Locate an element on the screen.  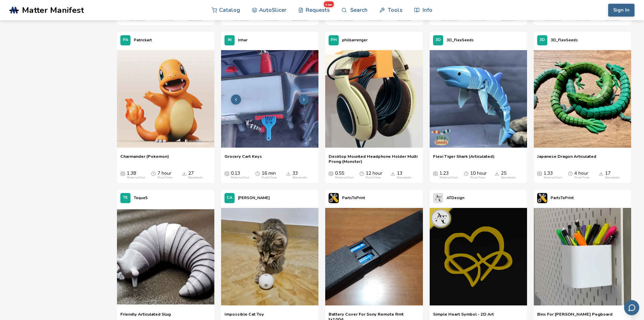
div: 13 is located at coordinates (405, 175).